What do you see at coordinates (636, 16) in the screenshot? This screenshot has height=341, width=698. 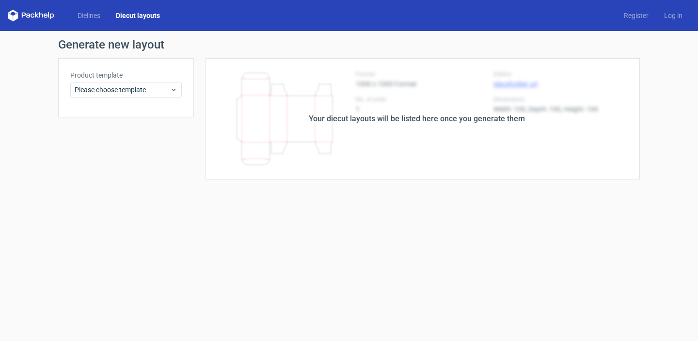 I see `a: Register` at bounding box center [636, 16].